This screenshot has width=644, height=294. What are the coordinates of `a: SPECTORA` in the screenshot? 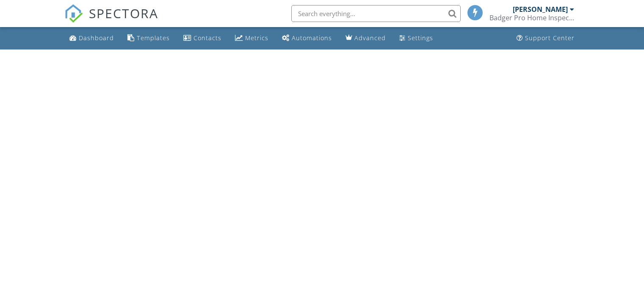 It's located at (111, 20).